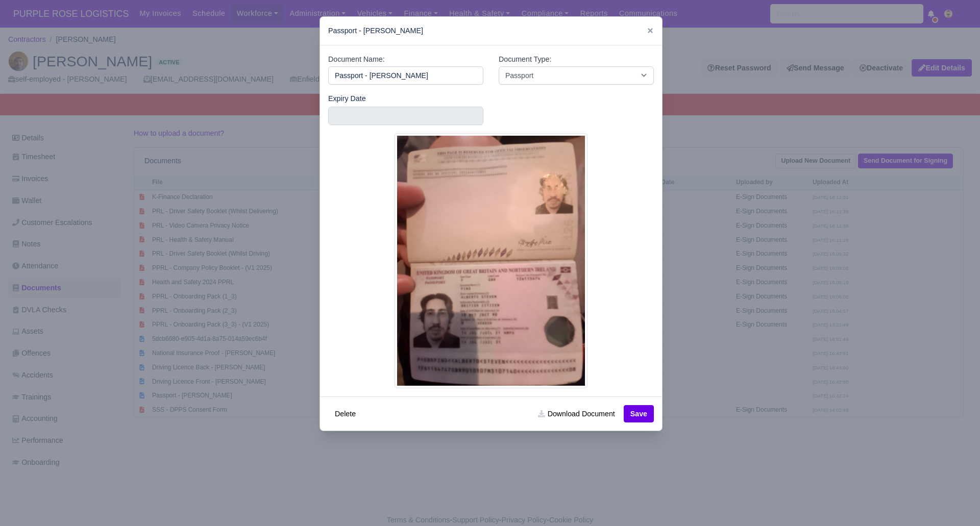 Image resolution: width=980 pixels, height=526 pixels. What do you see at coordinates (576, 414) in the screenshot?
I see `a: Download Document` at bounding box center [576, 414].